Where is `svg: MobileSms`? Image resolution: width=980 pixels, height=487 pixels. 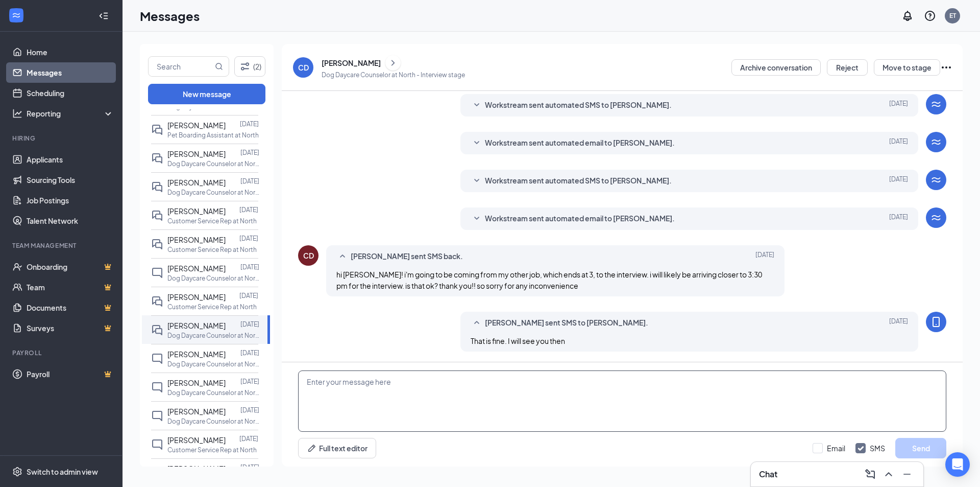 svg: MobileSms is located at coordinates (936, 322).